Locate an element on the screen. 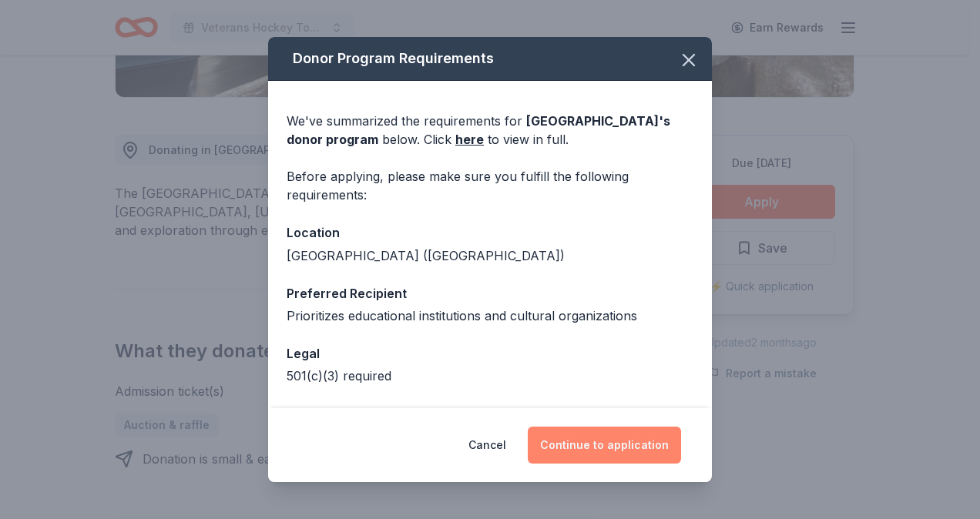  button: Continue to application is located at coordinates (604, 445).